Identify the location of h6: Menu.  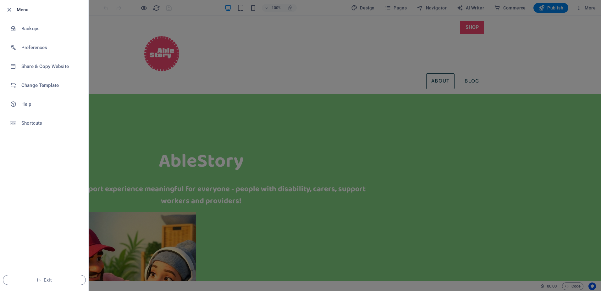
(50, 10).